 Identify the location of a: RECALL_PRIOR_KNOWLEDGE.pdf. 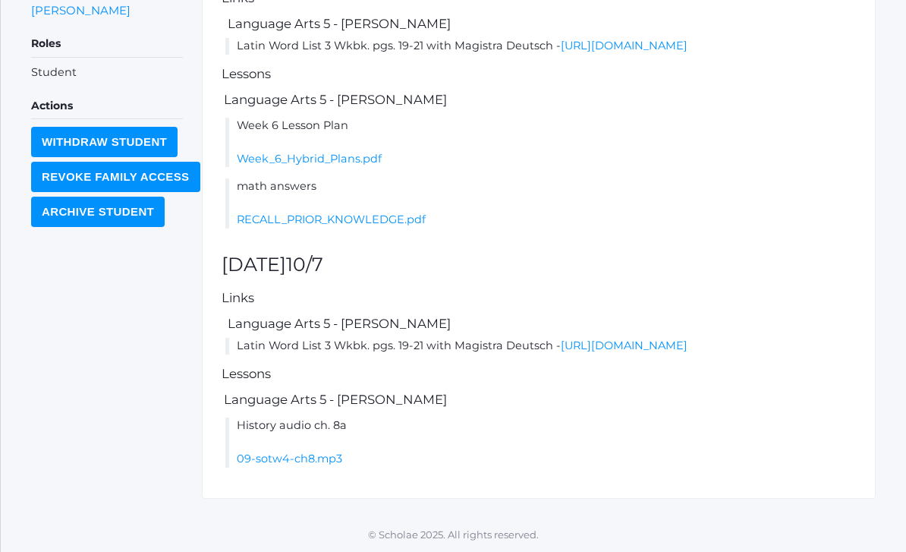
(331, 219).